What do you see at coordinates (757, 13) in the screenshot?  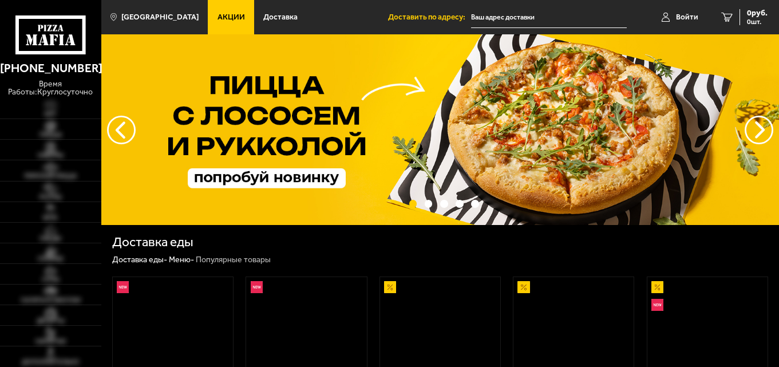 I see `span: 0 руб.` at bounding box center [757, 13].